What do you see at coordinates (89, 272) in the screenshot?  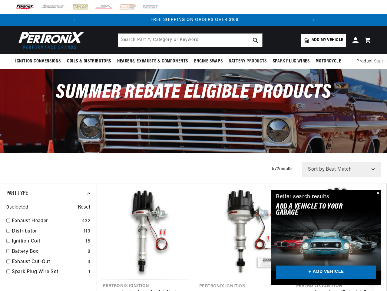 I see `div: 1` at bounding box center [89, 272].